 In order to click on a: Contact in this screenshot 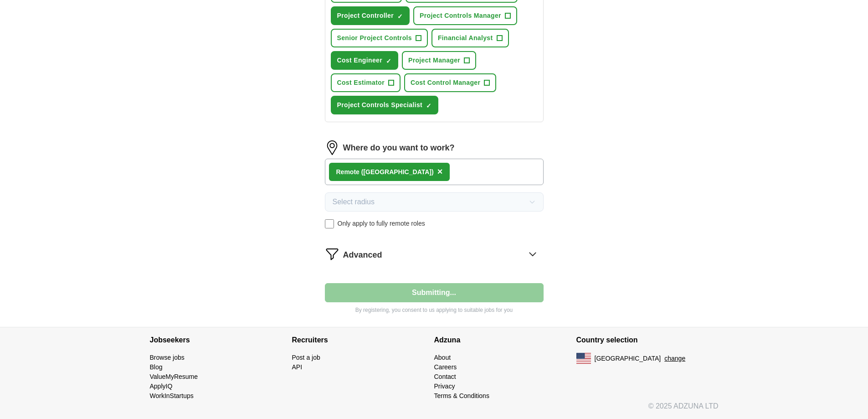, I will do `click(445, 376)`.